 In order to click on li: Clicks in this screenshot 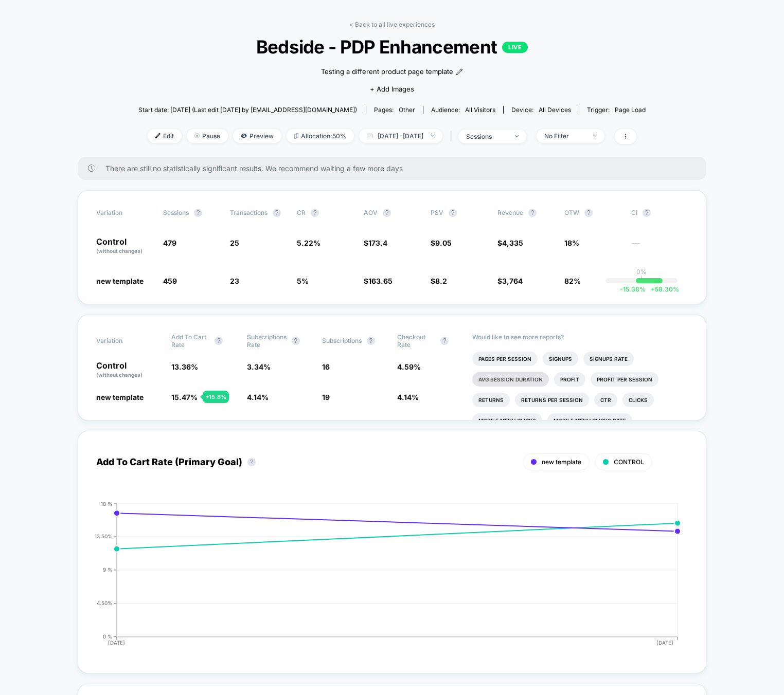, I will do `click(638, 400)`.